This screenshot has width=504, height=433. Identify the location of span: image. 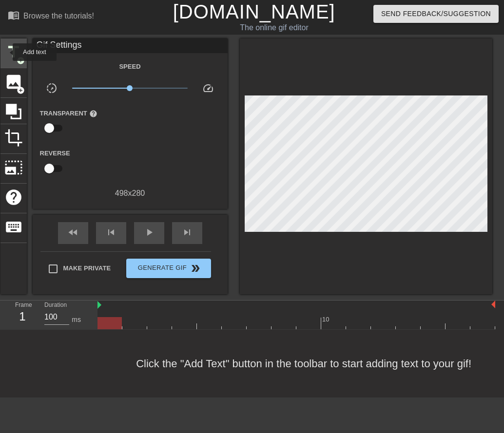
(14, 82).